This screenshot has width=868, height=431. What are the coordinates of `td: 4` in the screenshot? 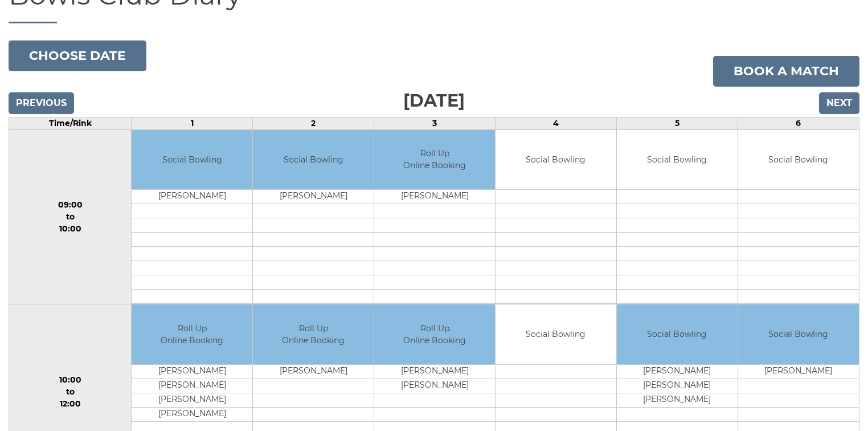 It's located at (556, 123).